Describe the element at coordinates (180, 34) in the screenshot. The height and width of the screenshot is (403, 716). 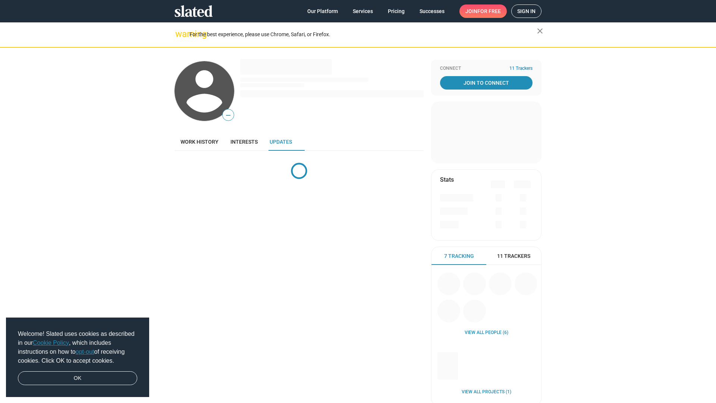
I see `mat-icon: warning` at that location.